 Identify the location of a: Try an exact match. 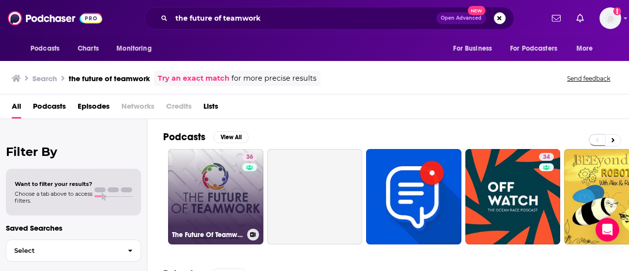
(194, 78).